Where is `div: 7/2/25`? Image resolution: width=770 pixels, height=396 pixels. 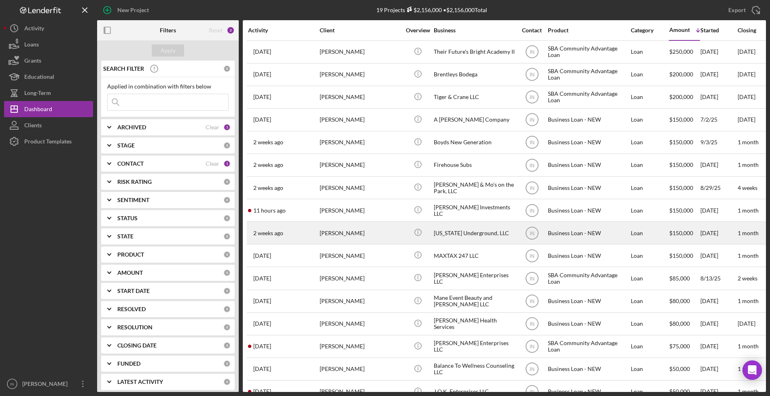 div: 7/2/25 is located at coordinates (718, 120).